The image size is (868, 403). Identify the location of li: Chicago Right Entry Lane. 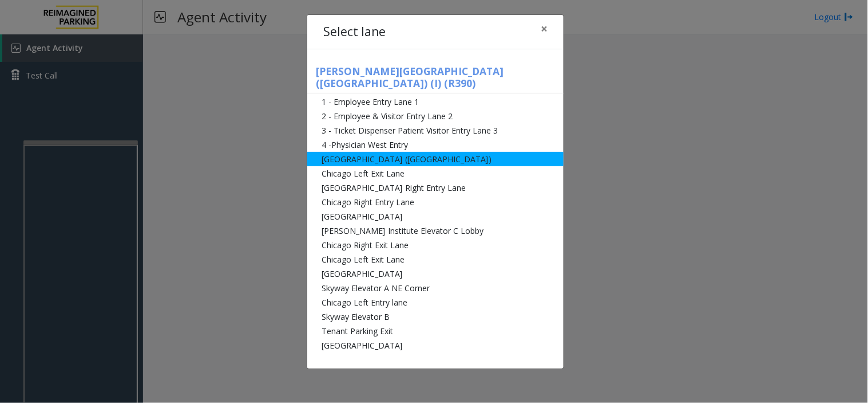
(435, 202).